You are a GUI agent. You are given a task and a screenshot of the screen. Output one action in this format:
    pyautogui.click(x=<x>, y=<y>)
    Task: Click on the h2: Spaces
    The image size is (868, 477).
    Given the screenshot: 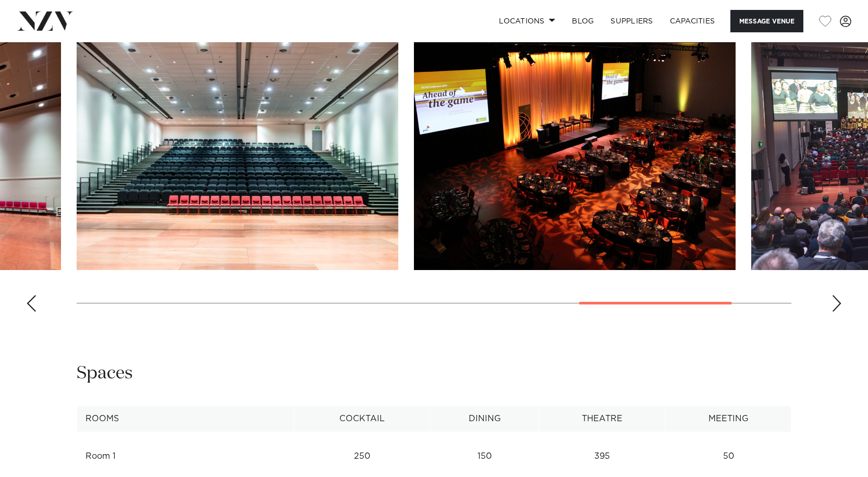 What is the action you would take?
    pyautogui.click(x=105, y=373)
    